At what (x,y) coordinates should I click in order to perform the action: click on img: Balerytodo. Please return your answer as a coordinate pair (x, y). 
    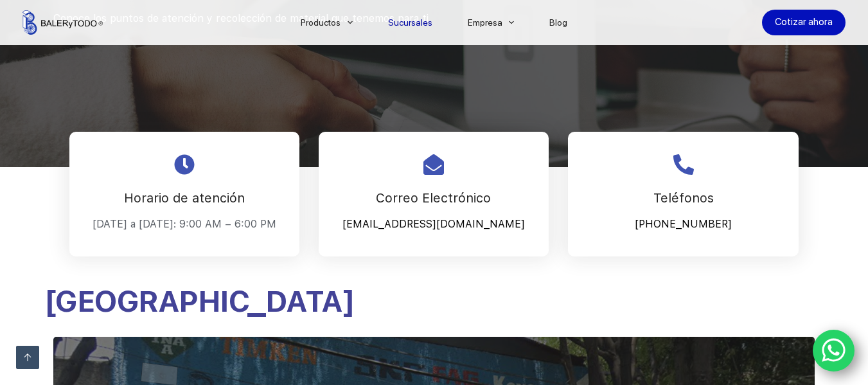
    Looking at the image, I should click on (62, 23).